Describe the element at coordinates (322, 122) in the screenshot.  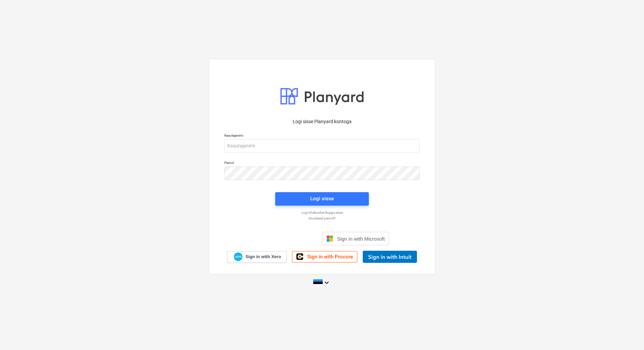
I see `p: Logi sisse Planyard kontoga` at that location.